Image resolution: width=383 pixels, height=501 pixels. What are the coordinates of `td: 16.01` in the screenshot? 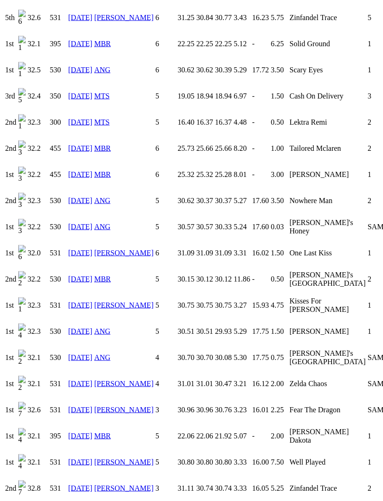 It's located at (260, 410).